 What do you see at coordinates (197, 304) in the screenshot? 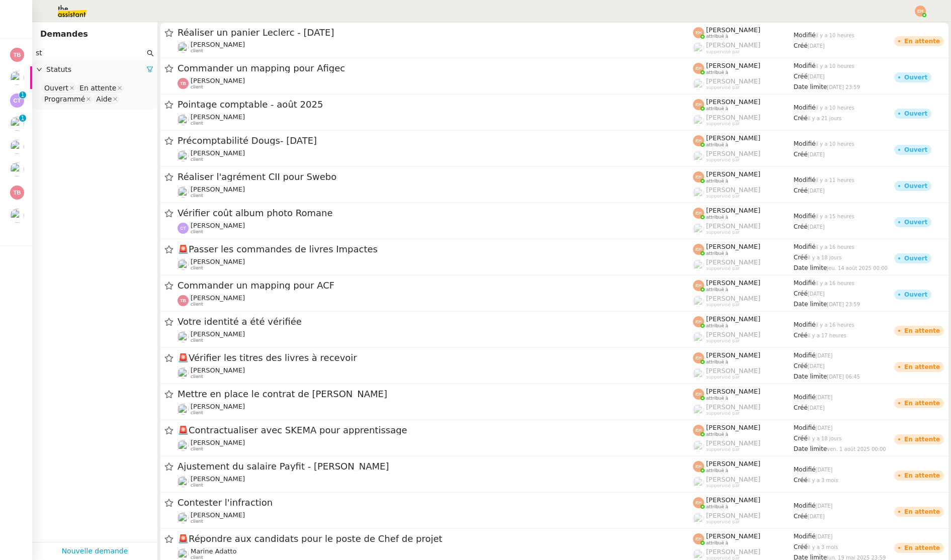
I see `span: client` at bounding box center [197, 304].